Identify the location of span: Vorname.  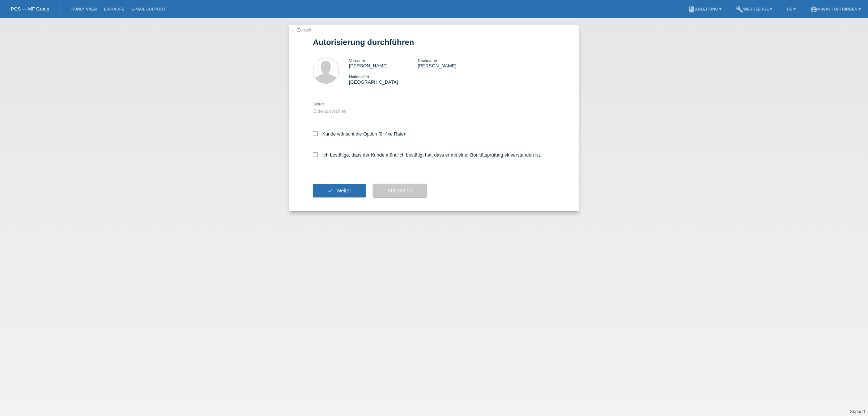
(357, 61).